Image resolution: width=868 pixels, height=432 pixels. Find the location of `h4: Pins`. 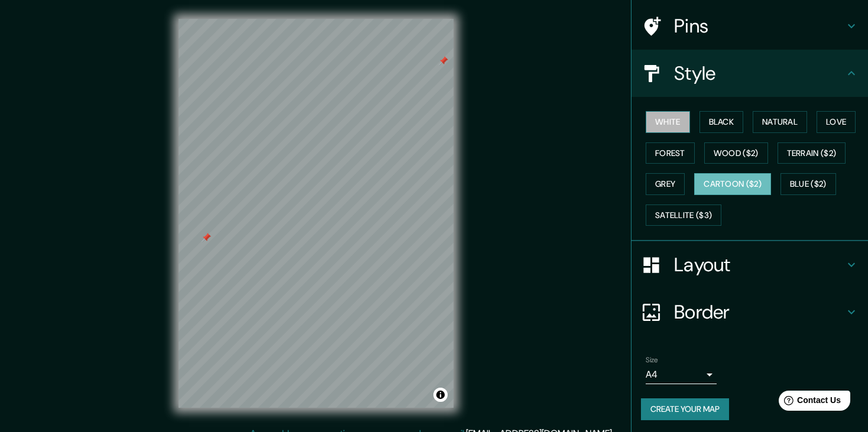

h4: Pins is located at coordinates (760, 26).